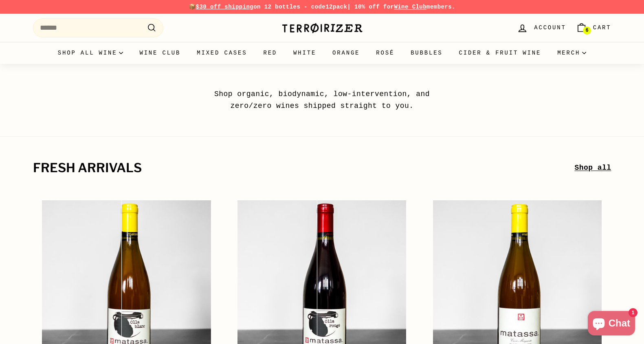 This screenshot has height=344, width=644. I want to click on a: Shop all, so click(593, 168).